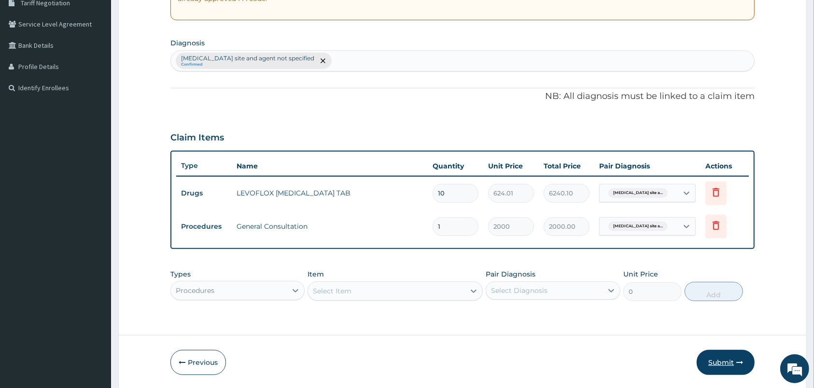 Image resolution: width=814 pixels, height=388 pixels. I want to click on label: Types, so click(181, 274).